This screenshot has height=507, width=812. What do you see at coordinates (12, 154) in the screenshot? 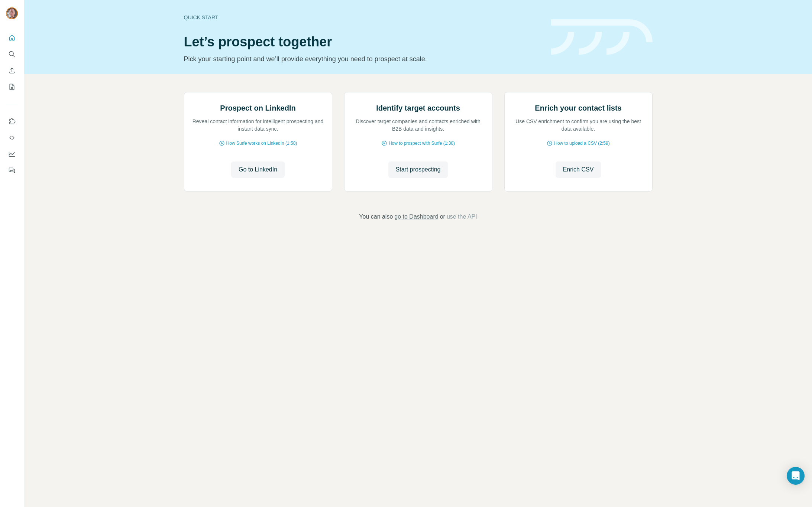
I see `button: Dashboard` at bounding box center [12, 154].